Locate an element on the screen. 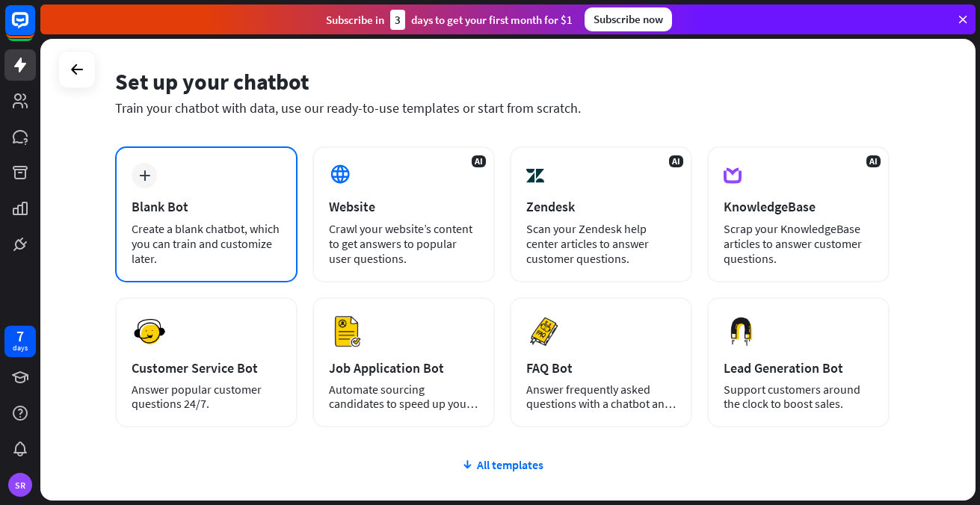  div: SR is located at coordinates (20, 485).